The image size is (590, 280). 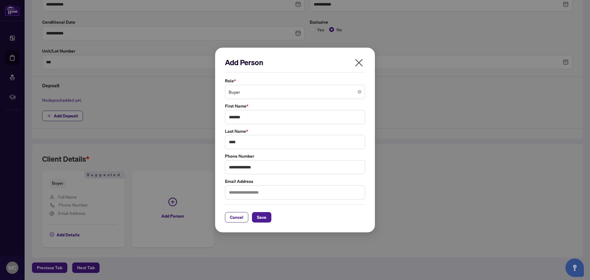 What do you see at coordinates (295, 156) in the screenshot?
I see `label: Phone Number` at bounding box center [295, 156].